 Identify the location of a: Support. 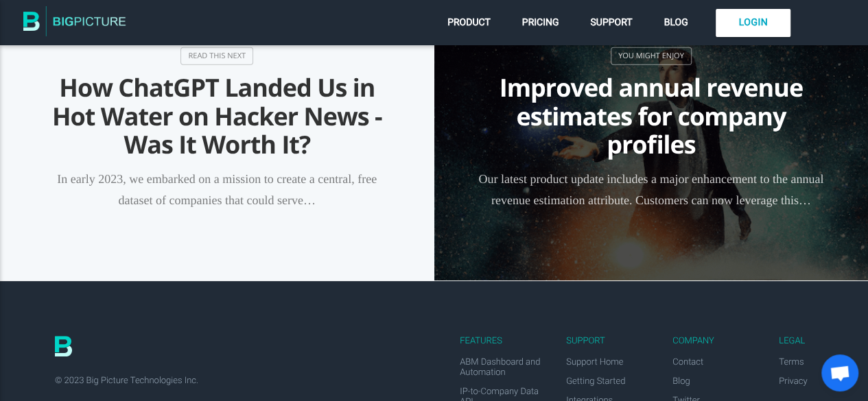
(611, 22).